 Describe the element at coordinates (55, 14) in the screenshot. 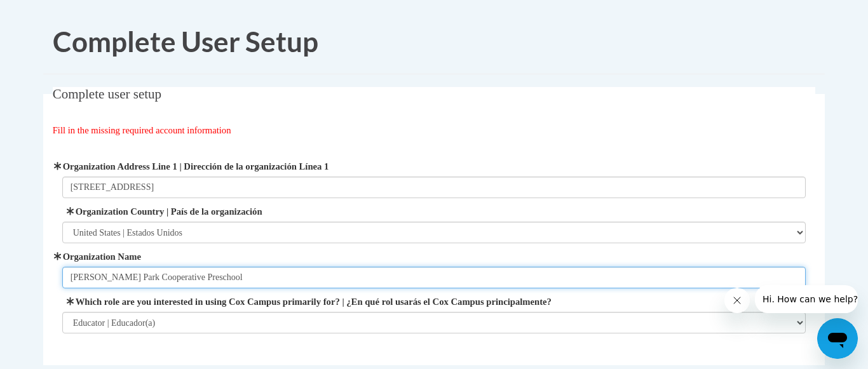

I see `span: Hi. How can we help?` at that location.